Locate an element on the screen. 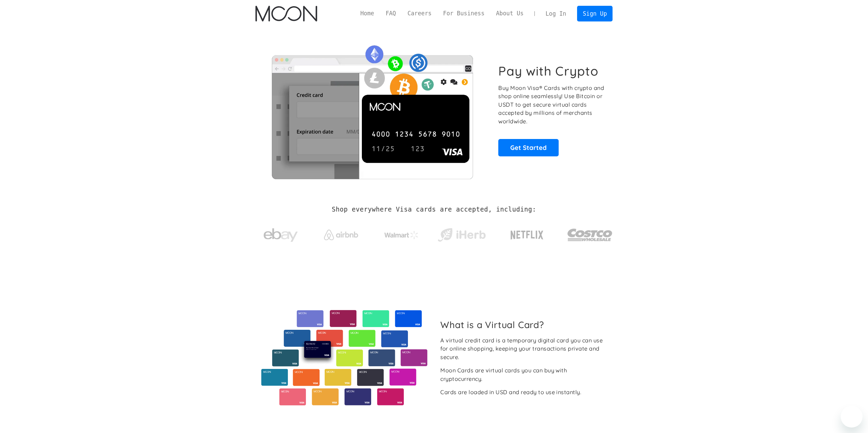 This screenshot has width=868, height=433. a: Home is located at coordinates (368, 13).